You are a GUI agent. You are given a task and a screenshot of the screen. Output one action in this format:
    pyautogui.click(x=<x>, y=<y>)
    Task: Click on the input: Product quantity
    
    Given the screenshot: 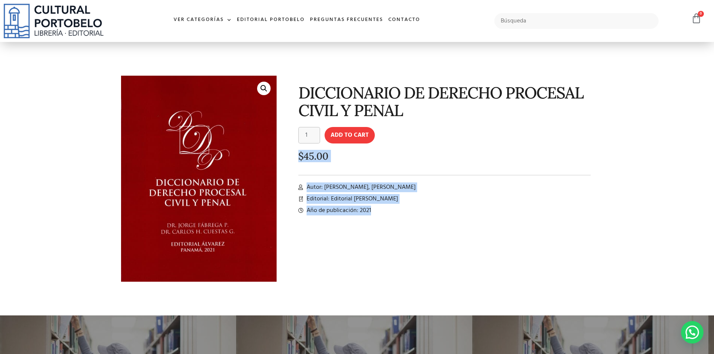 What is the action you would take?
    pyautogui.click(x=309, y=135)
    